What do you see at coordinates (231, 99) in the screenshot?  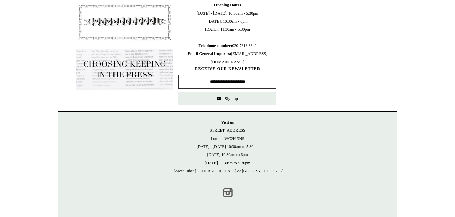 I see `span: Sign up` at bounding box center [231, 99].